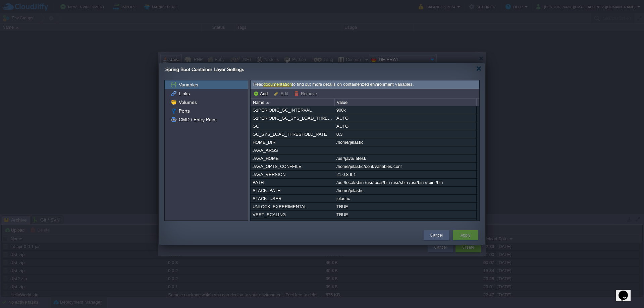 This screenshot has height=308, width=644. Describe the element at coordinates (465, 236) in the screenshot. I see `button: Apply` at that location.